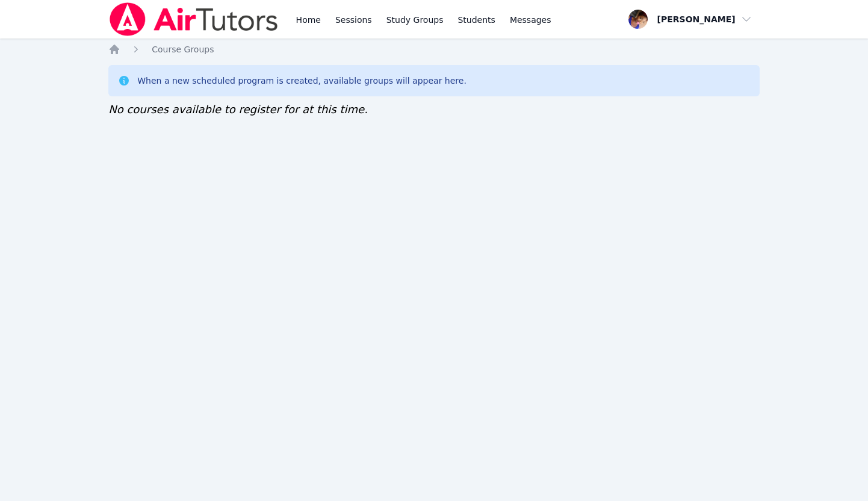 The width and height of the screenshot is (868, 501). What do you see at coordinates (302, 81) in the screenshot?
I see `div: When a new scheduled program is created, available groups will appear here.` at bounding box center [302, 81].